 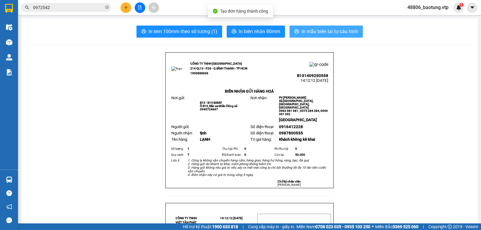 I want to click on span: 0987800535, so click(x=291, y=133).